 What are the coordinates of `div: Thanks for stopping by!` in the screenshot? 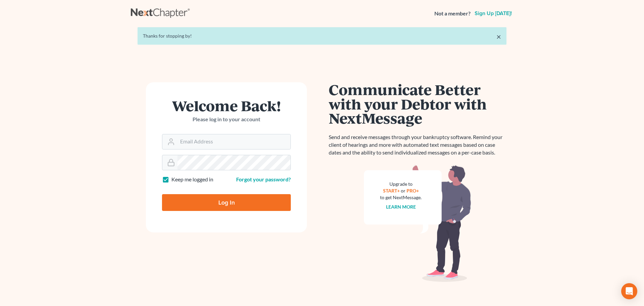 It's located at (322, 36).